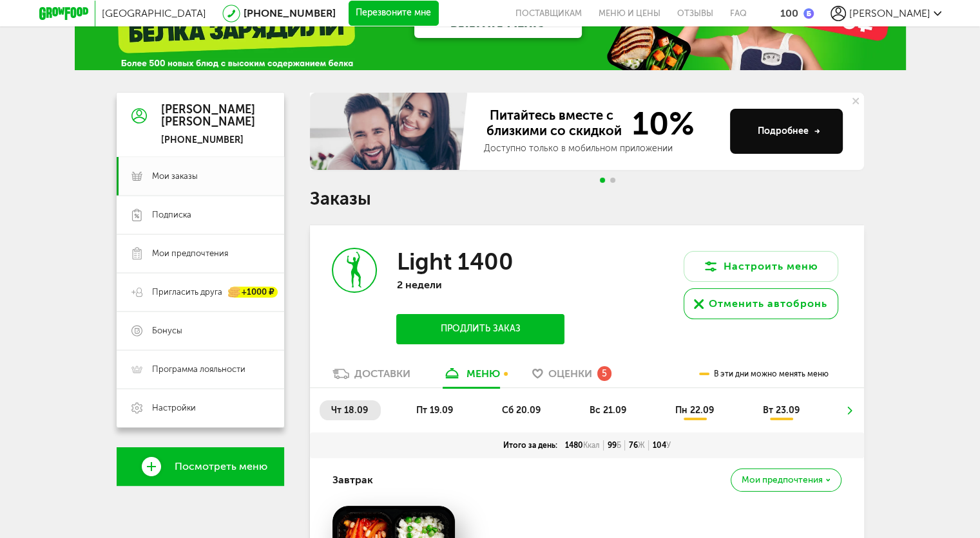  What do you see at coordinates (174, 177) in the screenshot?
I see `span: Мои заказы` at bounding box center [174, 177].